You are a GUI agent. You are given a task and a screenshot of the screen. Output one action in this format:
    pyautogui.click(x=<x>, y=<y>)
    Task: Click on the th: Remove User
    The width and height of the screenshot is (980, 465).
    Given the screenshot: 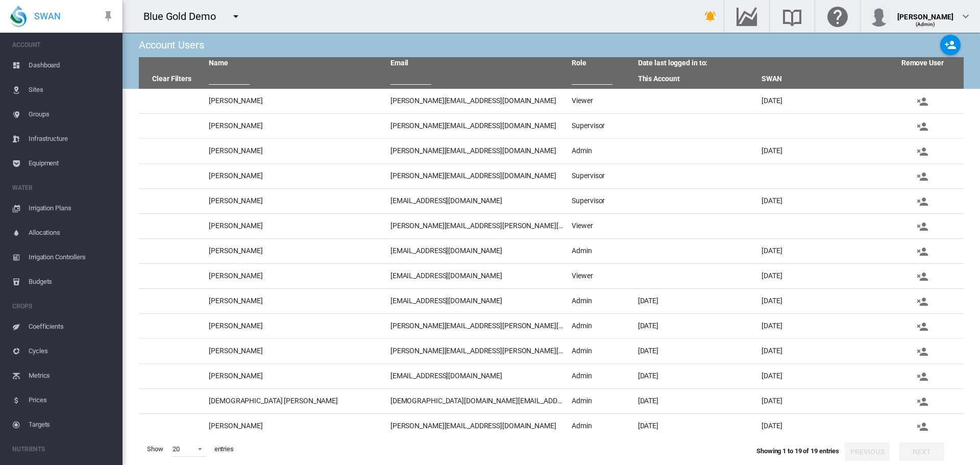 What is the action you would take?
    pyautogui.click(x=922, y=63)
    